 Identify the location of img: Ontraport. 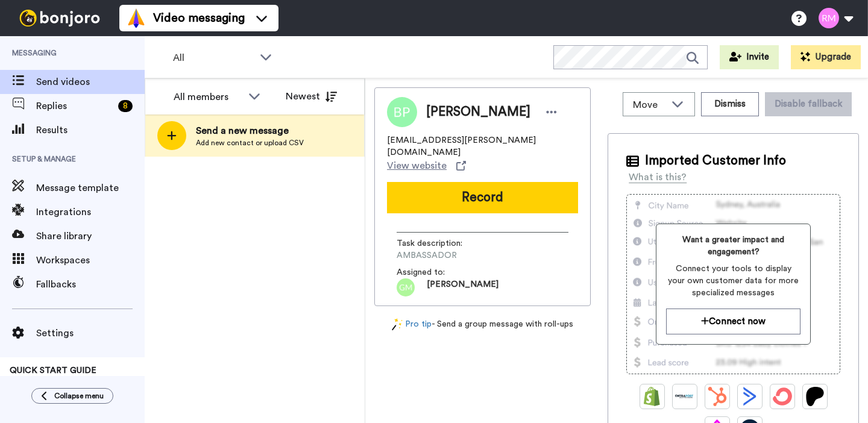
(685, 396).